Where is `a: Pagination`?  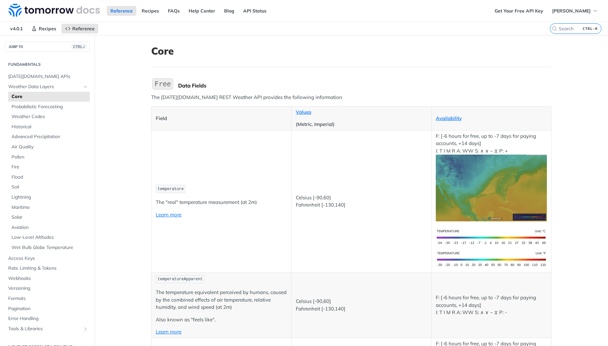
a: Pagination is located at coordinates (47, 309).